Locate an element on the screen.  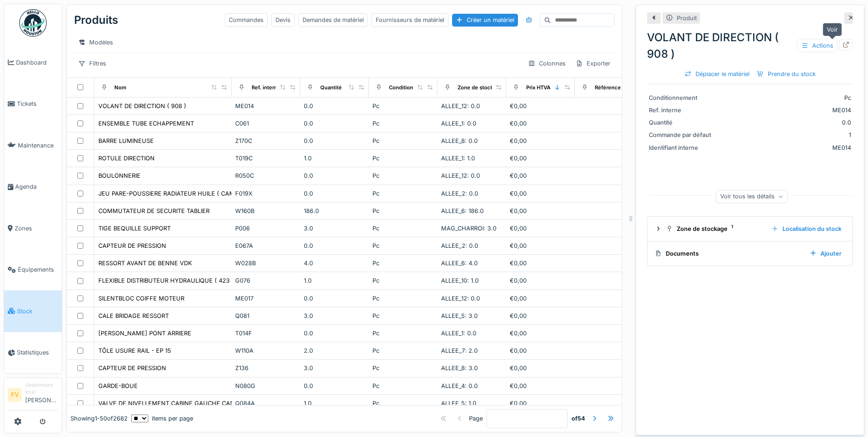
span: ALLEE_1: 1.0 is located at coordinates (458, 158).